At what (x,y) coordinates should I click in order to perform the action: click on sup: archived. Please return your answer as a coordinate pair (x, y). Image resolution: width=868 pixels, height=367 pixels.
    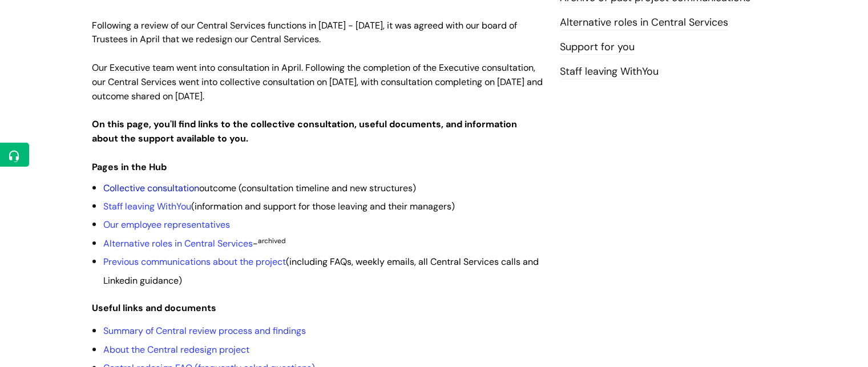
    Looking at the image, I should click on (272, 241).